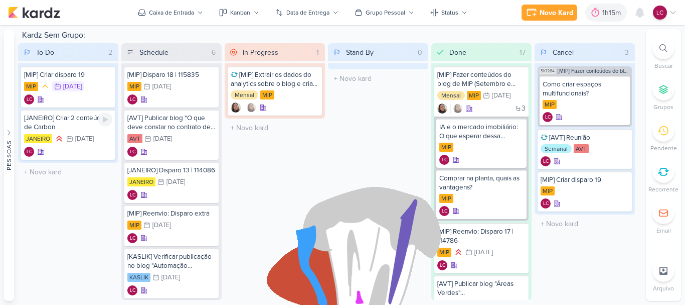  I want to click on p: Recorrente, so click(664, 189).